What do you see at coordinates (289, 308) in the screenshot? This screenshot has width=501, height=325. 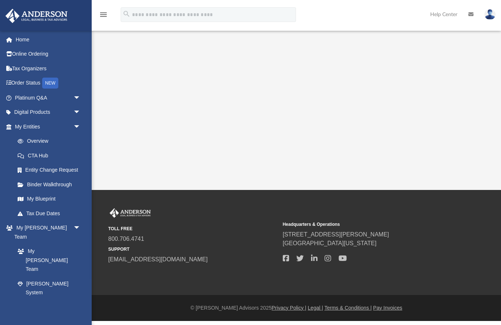 I see `a: Privacy Policy |` at bounding box center [289, 308].